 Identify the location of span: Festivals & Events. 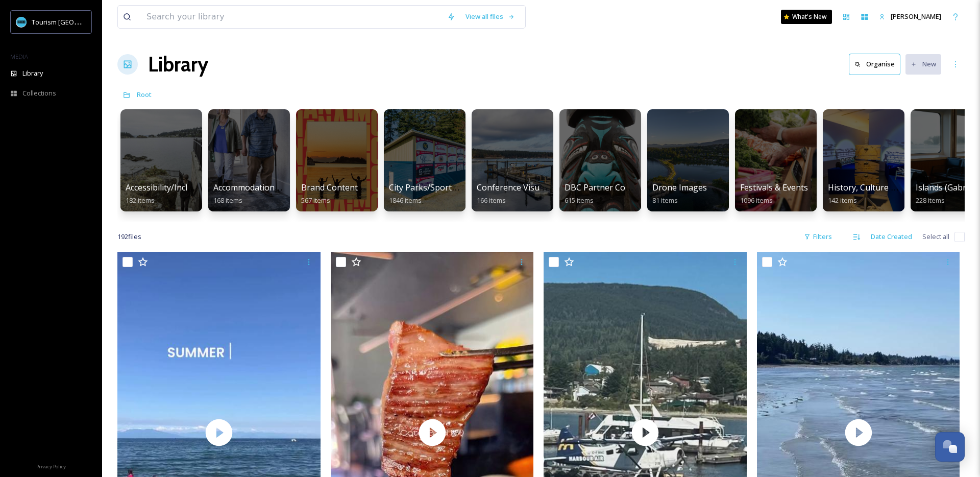
(774, 187).